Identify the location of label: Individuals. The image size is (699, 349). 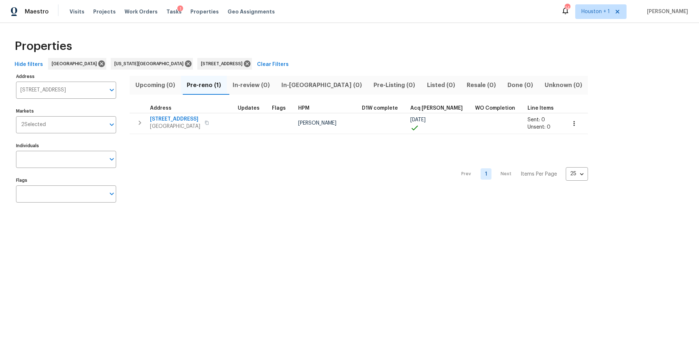
(66, 146).